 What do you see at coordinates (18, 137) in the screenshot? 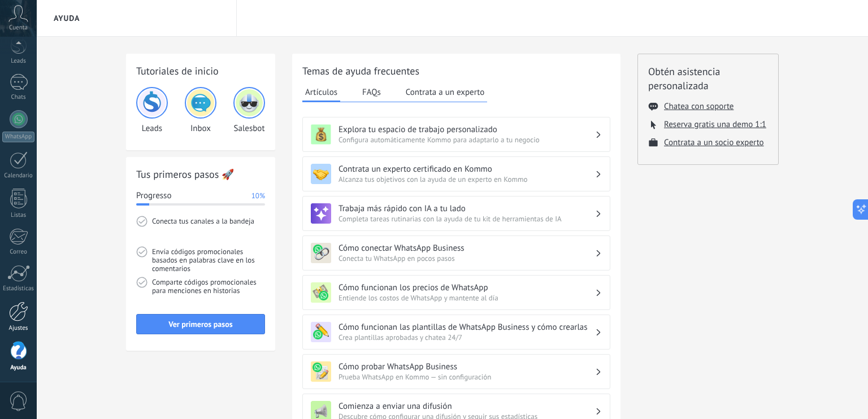
I see `div: WhatsApp` at bounding box center [18, 137].